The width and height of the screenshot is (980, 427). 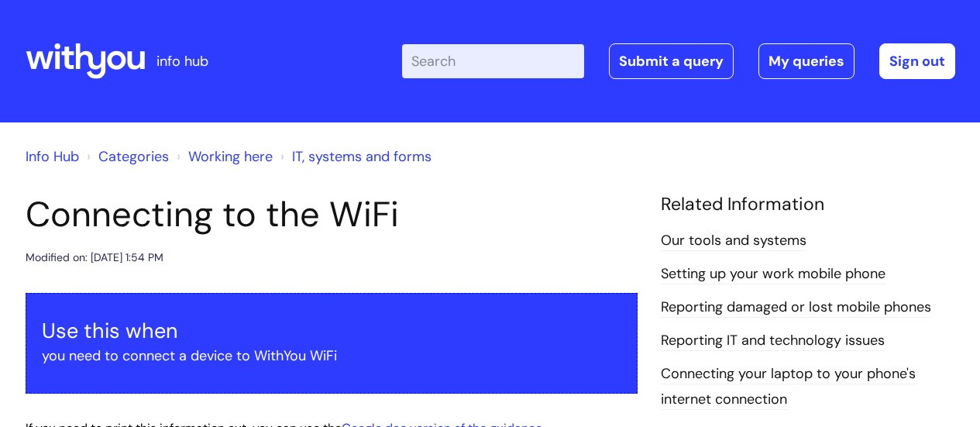 I want to click on a: My queries, so click(x=807, y=61).